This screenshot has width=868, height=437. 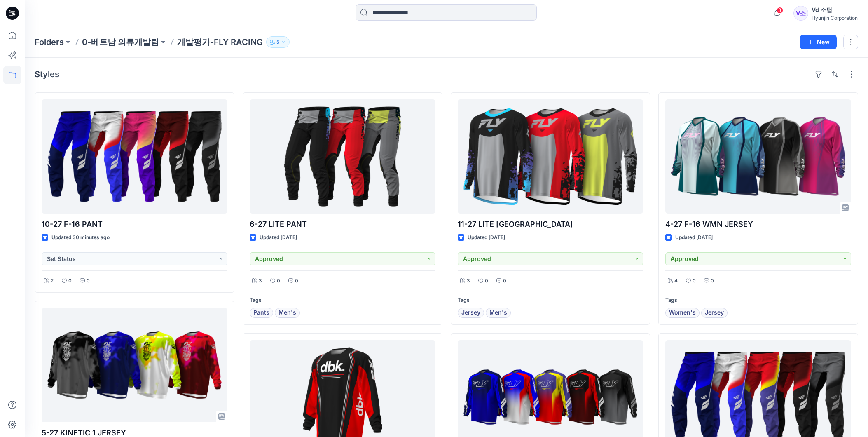 What do you see at coordinates (134, 224) in the screenshot?
I see `p: 10-27 F-16 PANT` at bounding box center [134, 224].